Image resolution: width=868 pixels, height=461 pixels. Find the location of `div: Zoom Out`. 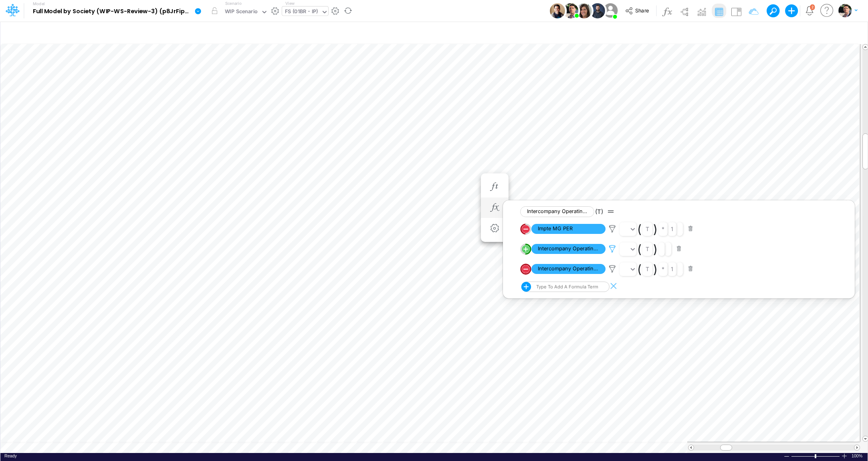

div: Zoom Out is located at coordinates (787, 457).